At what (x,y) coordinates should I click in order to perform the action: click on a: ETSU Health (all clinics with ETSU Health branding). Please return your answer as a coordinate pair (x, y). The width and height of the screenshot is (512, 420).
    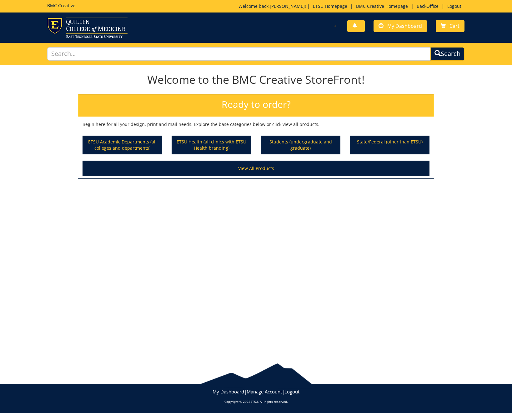
    Looking at the image, I should click on (211, 145).